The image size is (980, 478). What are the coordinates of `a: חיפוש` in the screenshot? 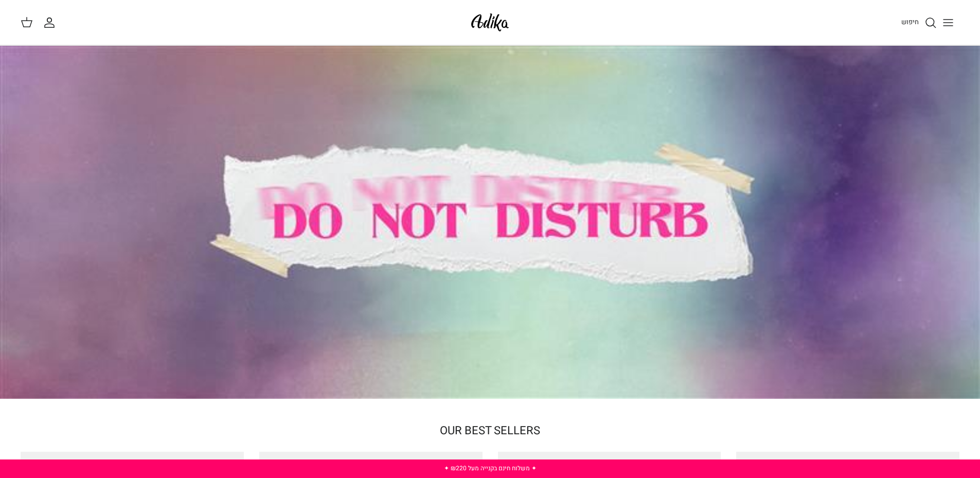 It's located at (919, 23).